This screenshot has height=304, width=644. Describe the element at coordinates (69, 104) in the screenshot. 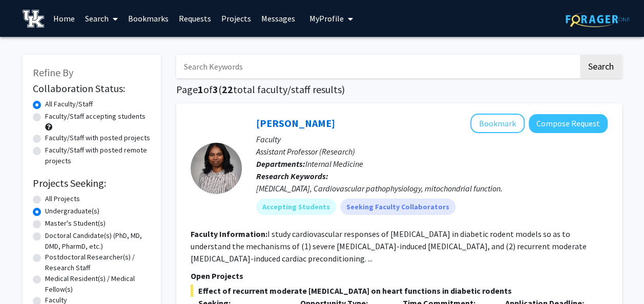

I see `label: All Faculty/Staff` at that location.